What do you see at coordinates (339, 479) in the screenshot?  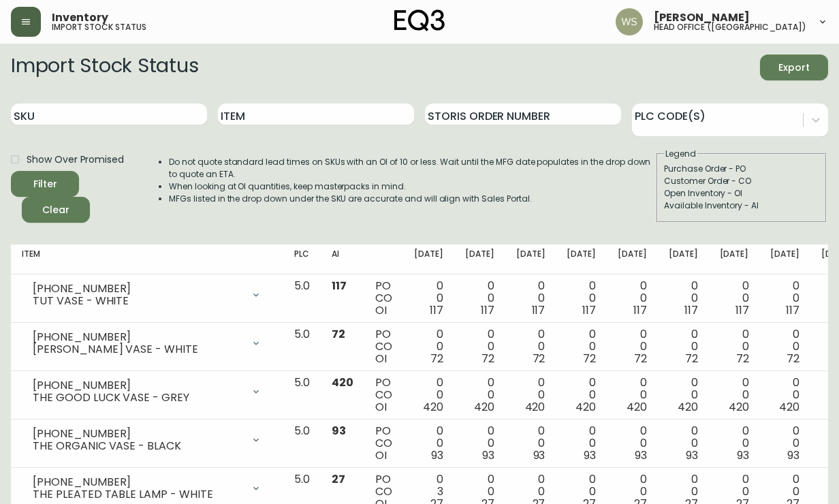 I see `span: 27` at bounding box center [339, 479].